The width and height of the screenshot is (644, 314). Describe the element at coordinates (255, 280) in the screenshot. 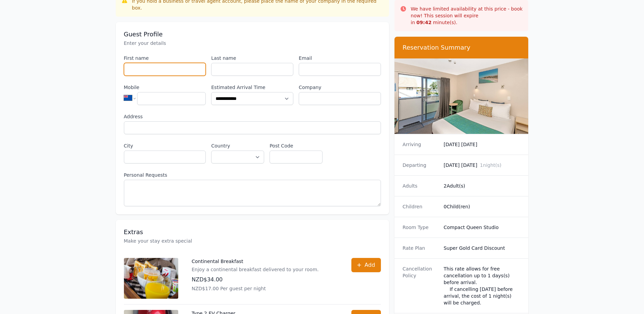

I see `p: NZD$34.00` at that location.